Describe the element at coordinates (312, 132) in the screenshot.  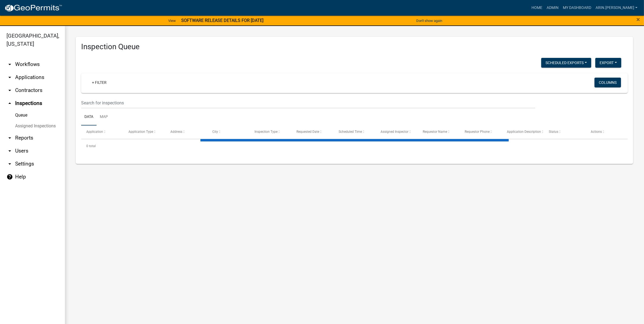
I see `datatable-header-cell: Requested Date` at that location.